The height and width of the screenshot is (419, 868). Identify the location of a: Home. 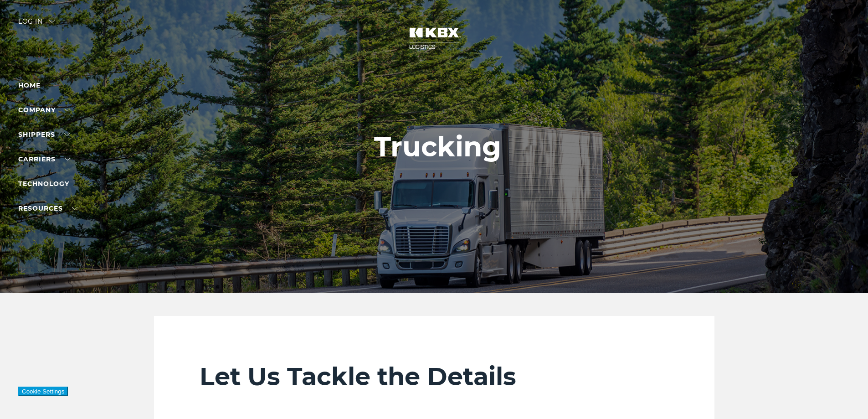
(29, 85).